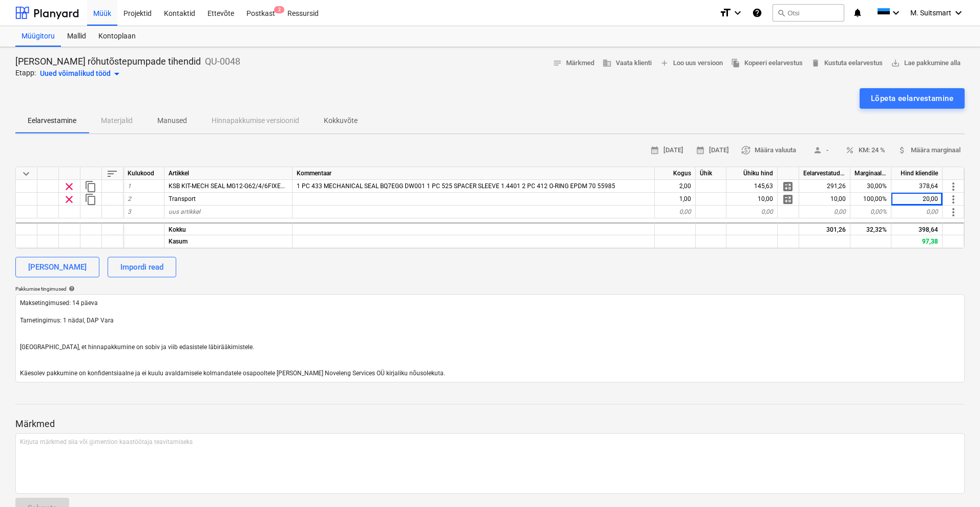  What do you see at coordinates (142, 267) in the screenshot?
I see `div: Impordi read` at bounding box center [142, 267].